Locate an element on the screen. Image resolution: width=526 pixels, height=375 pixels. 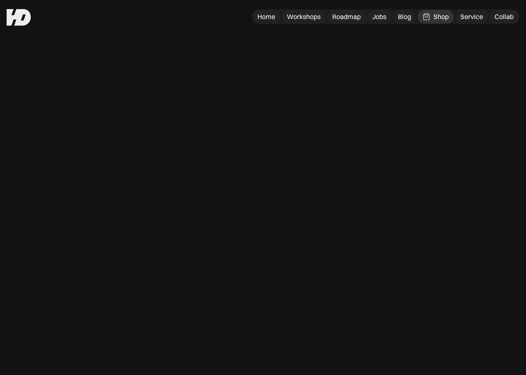
a: Collab is located at coordinates (504, 17).